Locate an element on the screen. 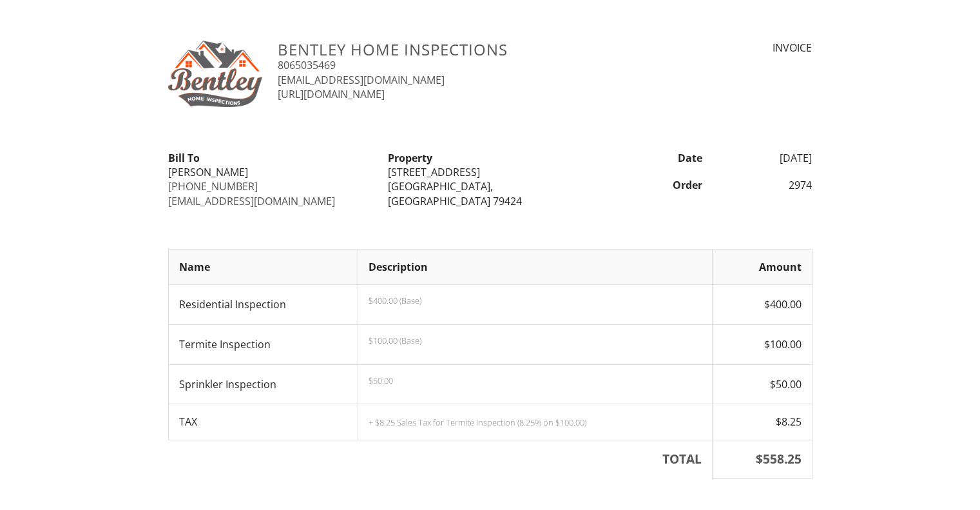  div: Order is located at coordinates (655, 185).